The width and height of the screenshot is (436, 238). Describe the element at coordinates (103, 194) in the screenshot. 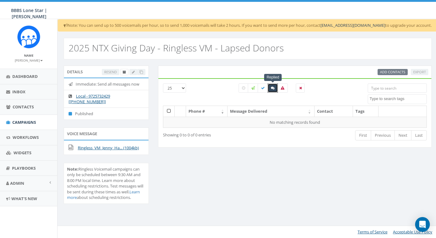

I see `a: Learn more` at that location.